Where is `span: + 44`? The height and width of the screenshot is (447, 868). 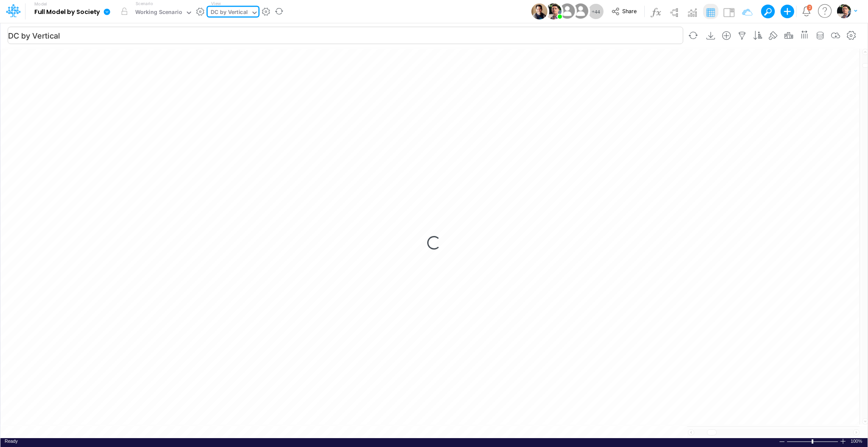 span: + 44 is located at coordinates (596, 11).